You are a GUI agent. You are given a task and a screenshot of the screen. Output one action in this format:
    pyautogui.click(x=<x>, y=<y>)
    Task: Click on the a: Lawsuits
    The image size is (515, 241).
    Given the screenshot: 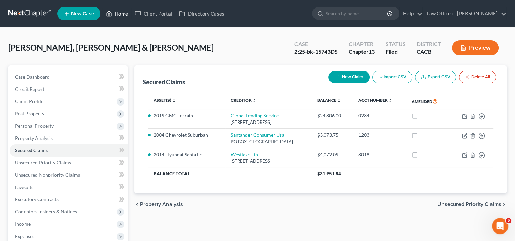 What is the action you would take?
    pyautogui.click(x=68, y=187)
    